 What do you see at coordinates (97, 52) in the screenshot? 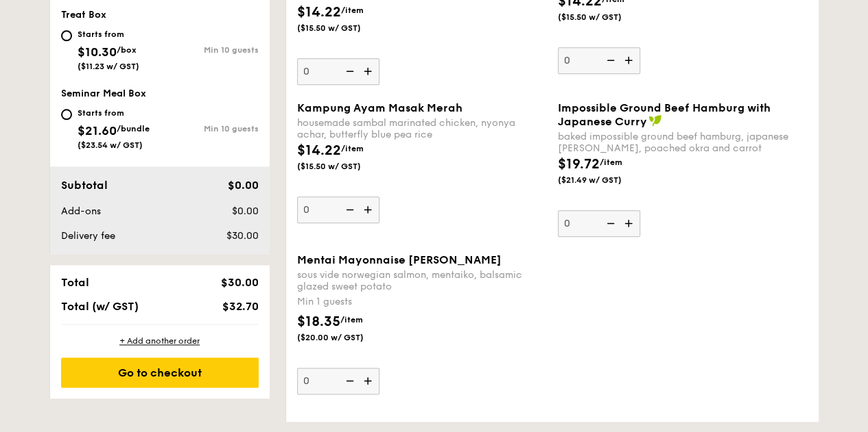
I see `span: $10.30` at bounding box center [97, 52].